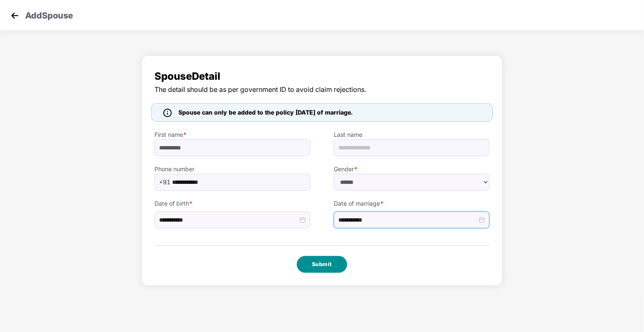 Image resolution: width=644 pixels, height=332 pixels. I want to click on label: Date of birth, so click(232, 204).